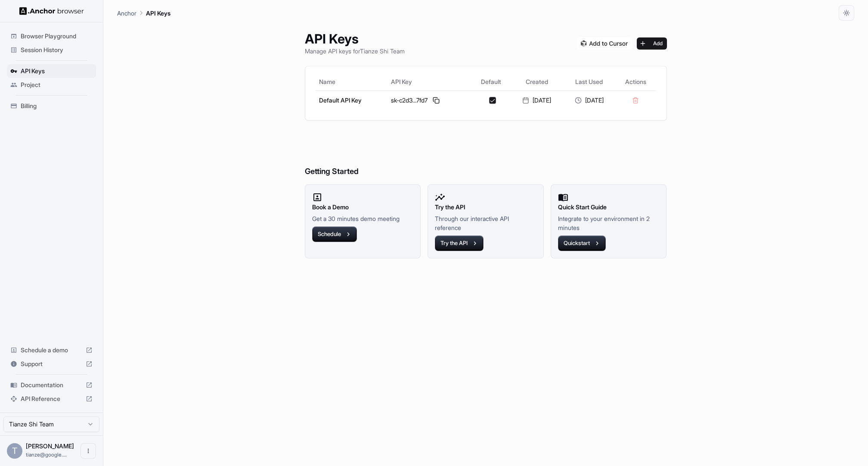  What do you see at coordinates (354, 39) in the screenshot?
I see `h1: API Keys` at bounding box center [354, 39].